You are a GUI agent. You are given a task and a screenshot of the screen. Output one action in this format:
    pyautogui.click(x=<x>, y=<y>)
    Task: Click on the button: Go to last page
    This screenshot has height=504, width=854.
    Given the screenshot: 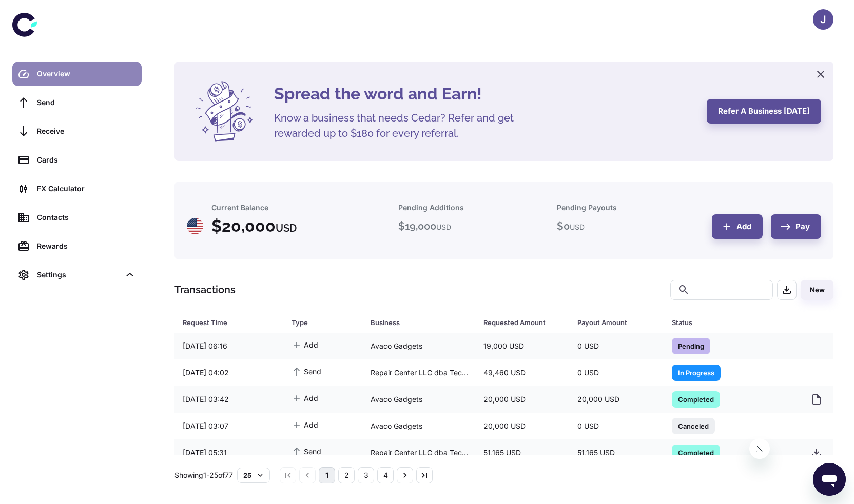 What is the action you would take?
    pyautogui.click(x=425, y=475)
    